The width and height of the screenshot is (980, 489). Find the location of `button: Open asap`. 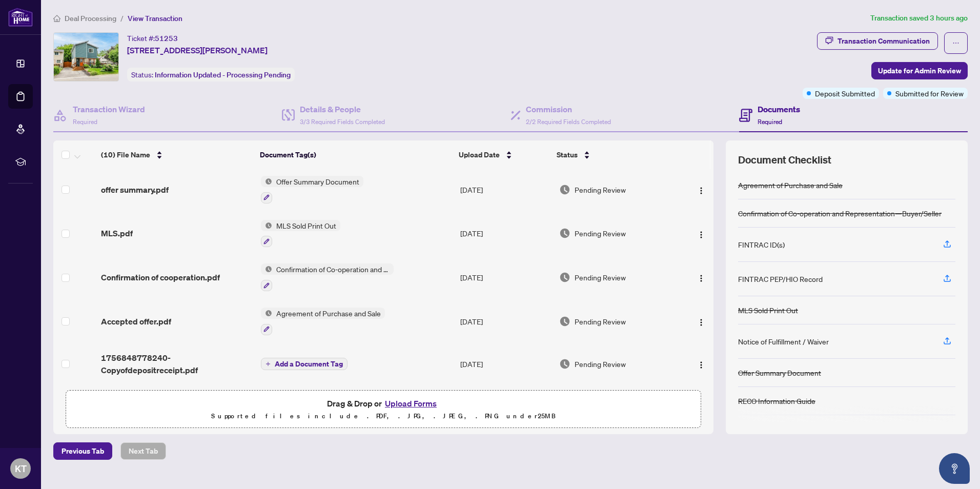

button: Open asap is located at coordinates (954, 469).